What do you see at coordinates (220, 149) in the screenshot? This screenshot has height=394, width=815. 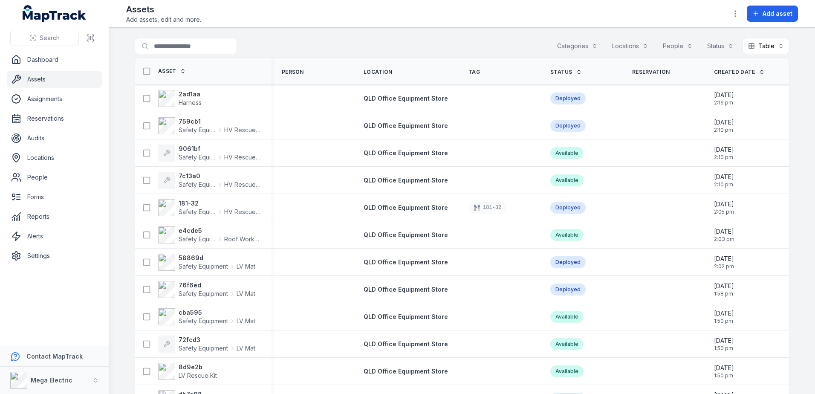 I see `strong: 9061bf` at bounding box center [220, 149].